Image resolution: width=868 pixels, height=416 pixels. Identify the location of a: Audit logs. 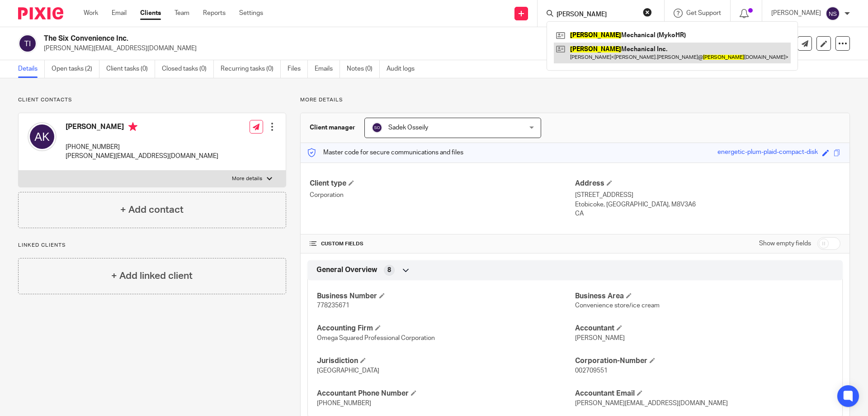
(404, 68).